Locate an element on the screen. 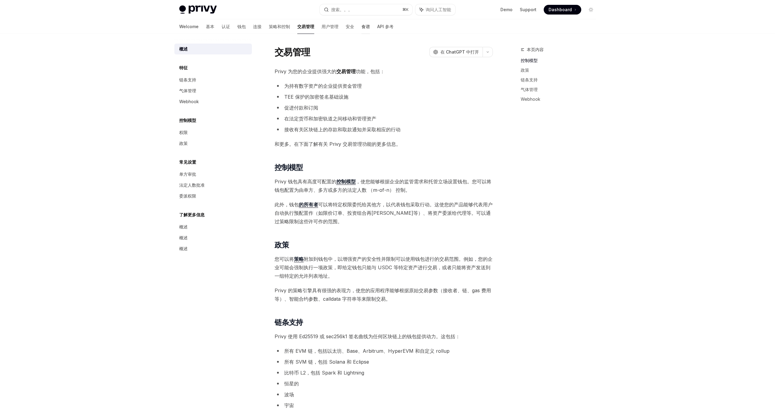  span: ⌘ K is located at coordinates (406, 10).